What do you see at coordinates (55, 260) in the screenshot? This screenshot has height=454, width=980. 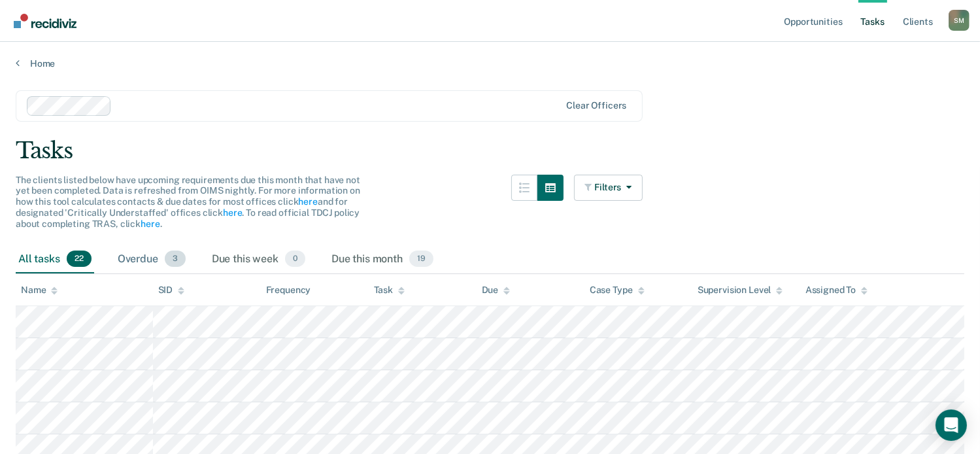 I see `div: All tasks22` at bounding box center [55, 260].